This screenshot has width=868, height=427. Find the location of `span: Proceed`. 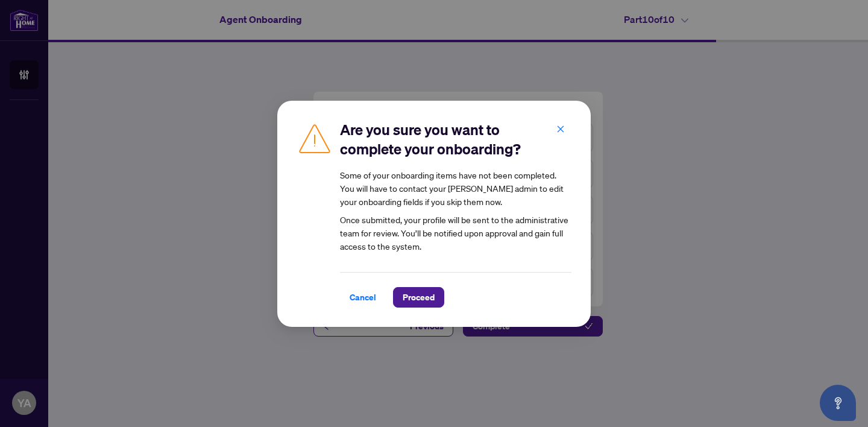

span: Proceed is located at coordinates (418, 297).